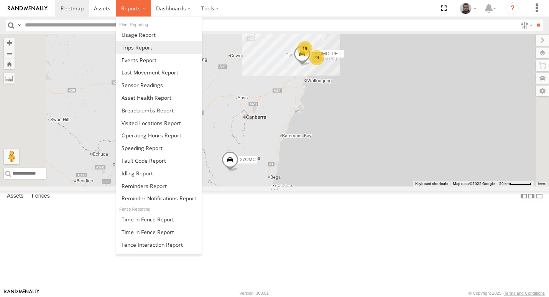  I want to click on a: Idling Report, so click(159, 173).